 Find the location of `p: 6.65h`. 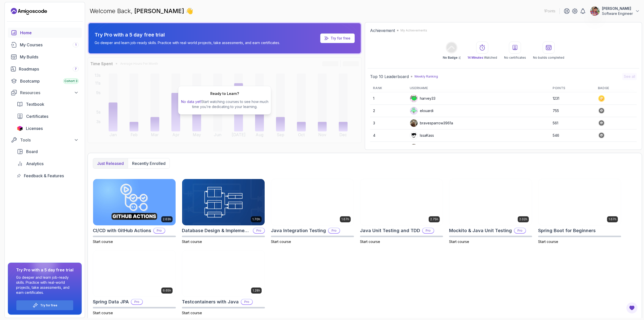

p: 6.65h is located at coordinates (167, 291).